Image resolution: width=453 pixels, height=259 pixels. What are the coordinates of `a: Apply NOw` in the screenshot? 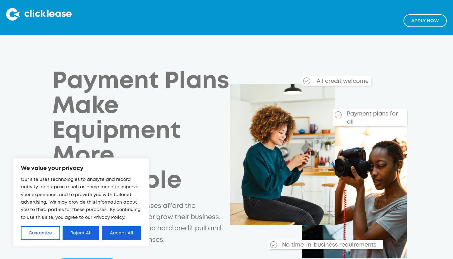 It's located at (425, 21).